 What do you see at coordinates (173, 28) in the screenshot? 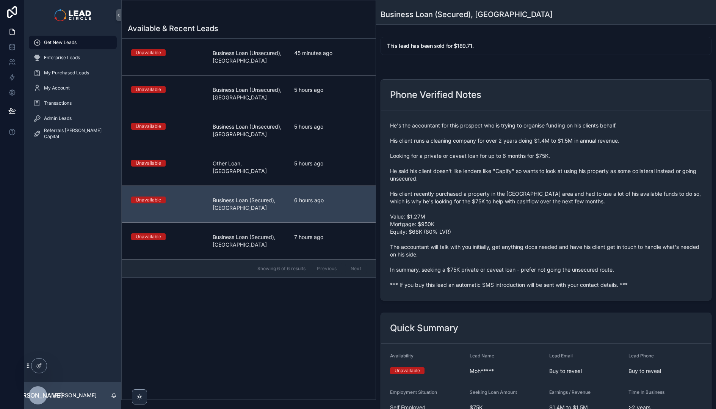
I see `h1: Available & Recent Leads` at bounding box center [173, 28].